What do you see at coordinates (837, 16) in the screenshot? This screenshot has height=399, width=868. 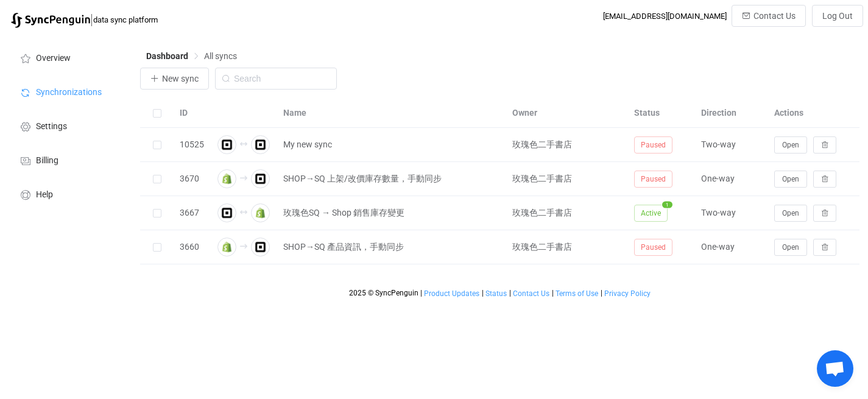 I see `span: Log Out` at bounding box center [837, 16].